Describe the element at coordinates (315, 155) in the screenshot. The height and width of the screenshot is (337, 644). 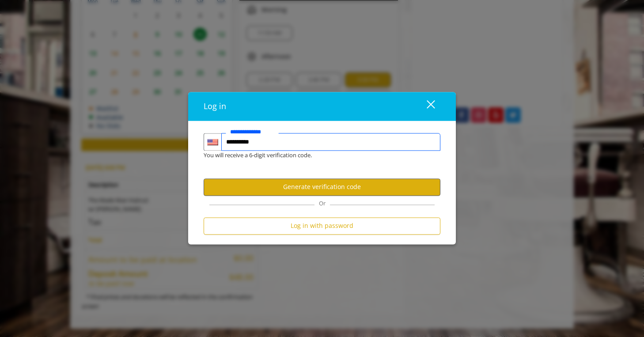
I see `div: You will receive a 6-digit verification code.` at that location.